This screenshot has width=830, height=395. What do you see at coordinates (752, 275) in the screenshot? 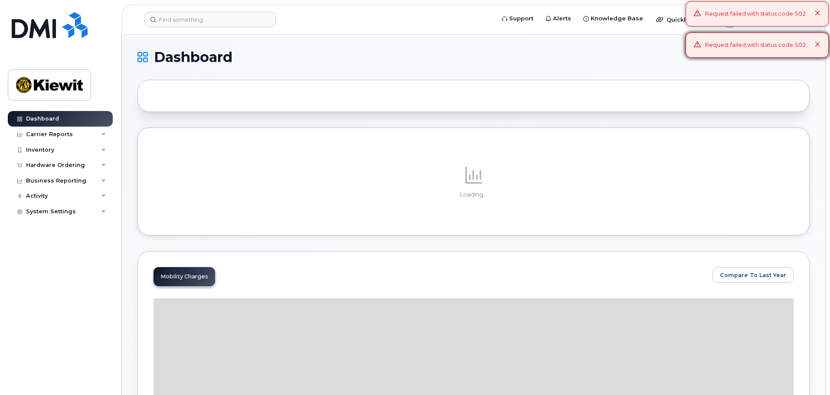
I see `span: Compare To Last Year` at bounding box center [752, 275].